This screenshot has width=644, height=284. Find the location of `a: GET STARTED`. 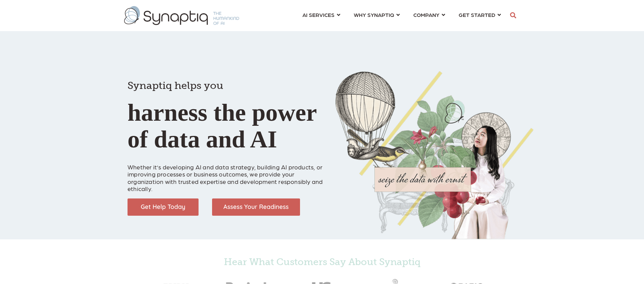

a: GET STARTED is located at coordinates (480, 14).